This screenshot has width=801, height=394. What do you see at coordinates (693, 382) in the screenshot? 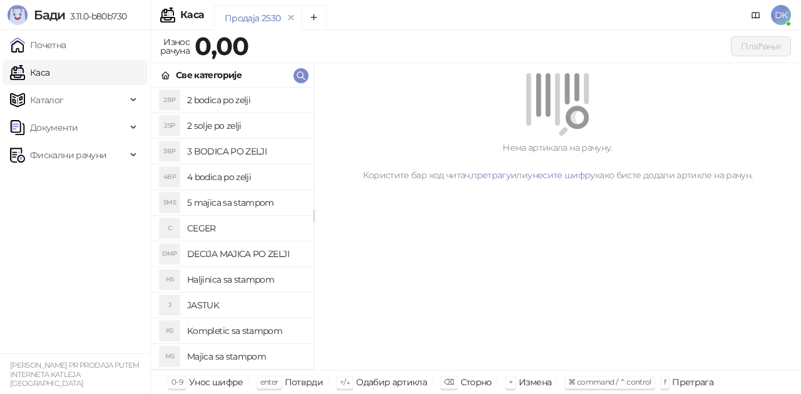
I see `div: Претрага` at bounding box center [693, 382].